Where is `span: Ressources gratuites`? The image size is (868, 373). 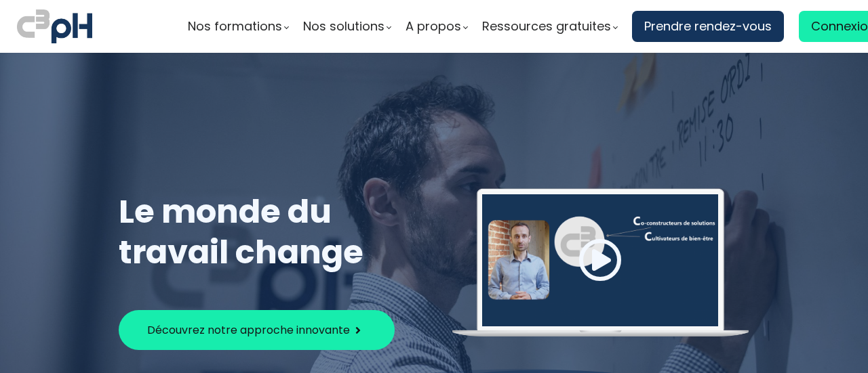
span: Ressources gratuites is located at coordinates (547, 26).